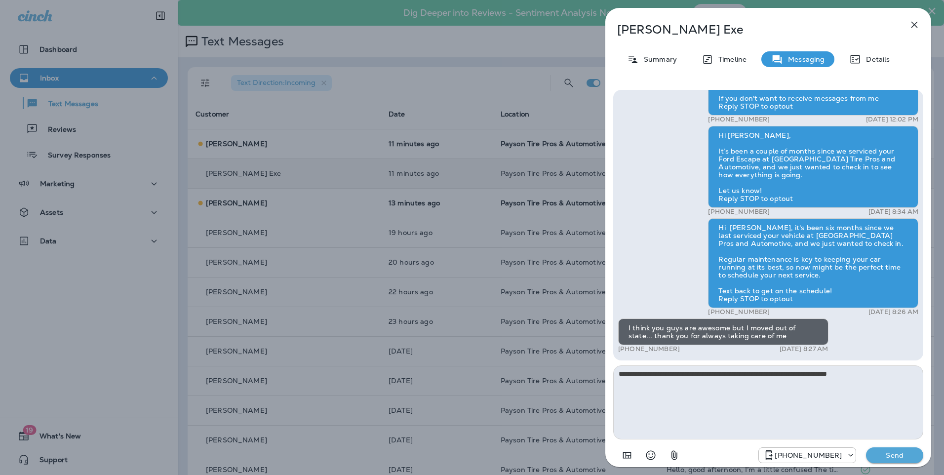 This screenshot has height=475, width=944. Describe the element at coordinates (651, 455) in the screenshot. I see `button: Select an emoji` at that location.